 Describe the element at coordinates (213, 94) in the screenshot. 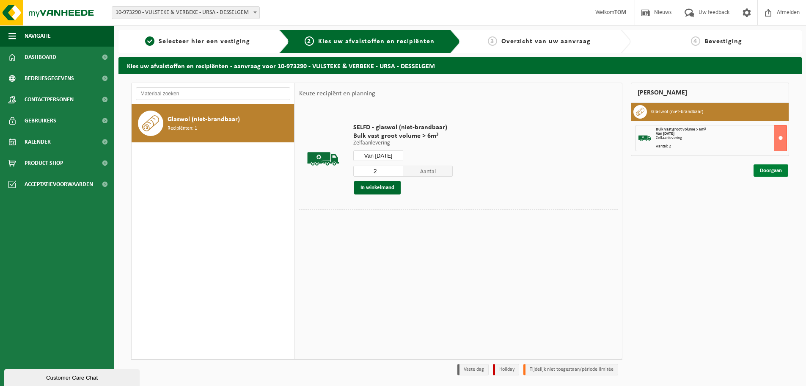

I see `input: Materiaal zoeken` at that location.